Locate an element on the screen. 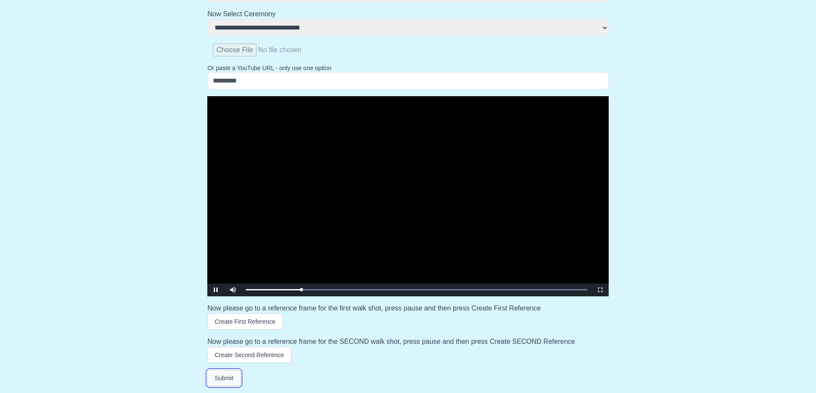  button: Fullscreen is located at coordinates (600, 290).